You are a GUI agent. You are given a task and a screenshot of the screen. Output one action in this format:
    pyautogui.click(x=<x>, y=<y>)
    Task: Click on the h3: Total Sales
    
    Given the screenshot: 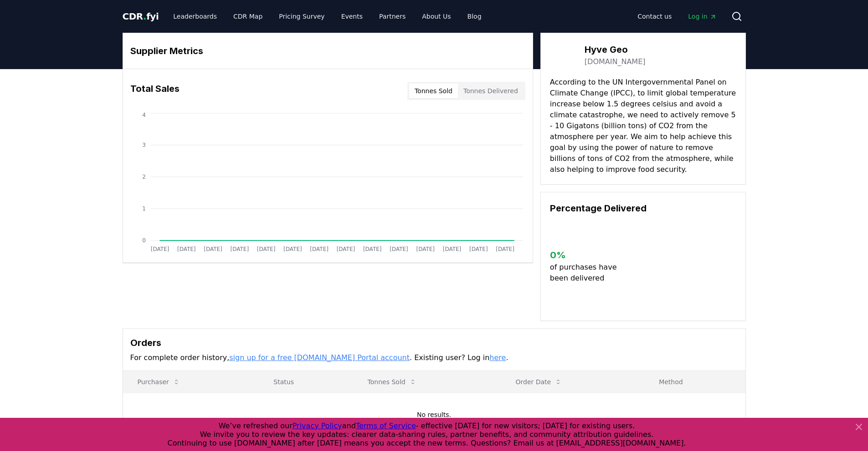 What is the action you would take?
    pyautogui.click(x=155, y=91)
    